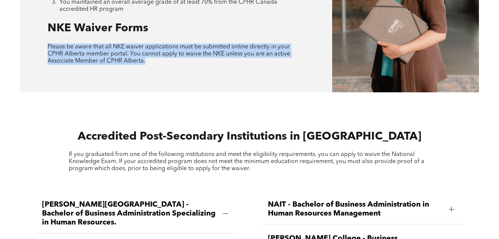 This screenshot has width=499, height=239. Describe the element at coordinates (98, 28) in the screenshot. I see `span: NKE Waiver Forms` at that location.